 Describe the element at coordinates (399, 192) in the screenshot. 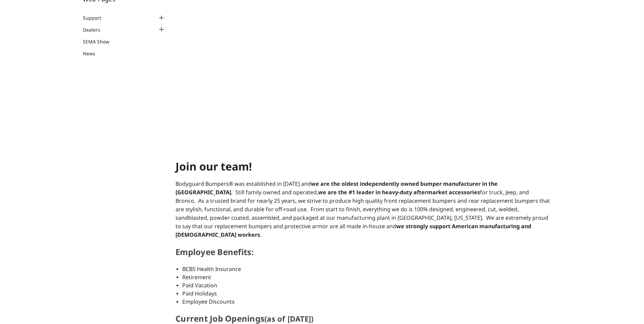

I see `strong: we are the #1 leader in heavy-duty aftermarket accessories` at that location.